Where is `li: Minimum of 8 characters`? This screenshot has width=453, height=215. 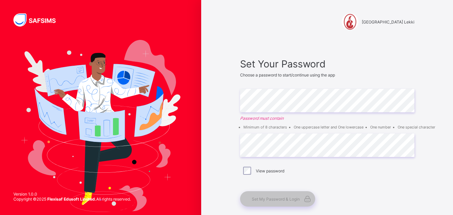 li: Minimum of 8 characters is located at coordinates (265, 127).